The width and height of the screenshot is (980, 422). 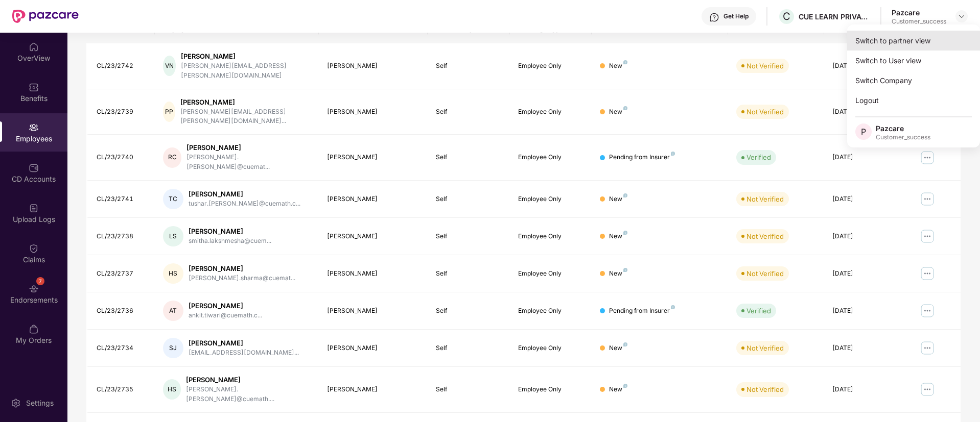 I want to click on img: svg+xml;base64,PHN2ZyBpZD0iSGVscC0zMngzMiIgeG1sbnM9Imh0dHA6Ly93d3cudzMub3JnLzIwMDAvc3ZnIiB3aWR0aD..., so click(x=714, y=18).